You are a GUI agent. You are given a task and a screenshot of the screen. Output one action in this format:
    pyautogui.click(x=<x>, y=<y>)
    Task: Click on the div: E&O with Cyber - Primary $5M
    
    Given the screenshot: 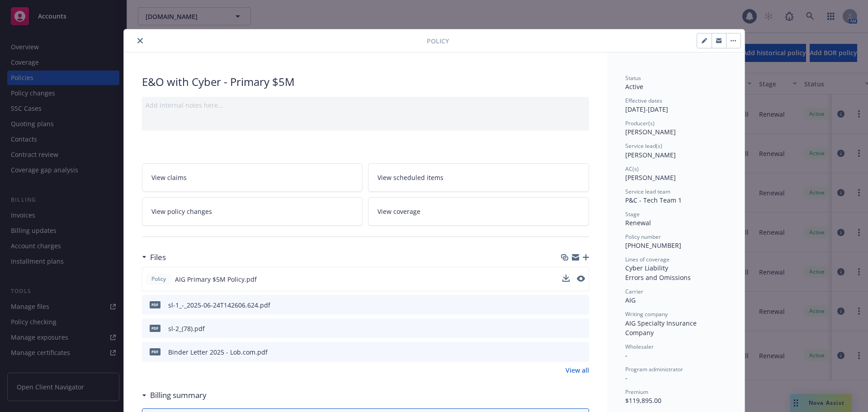 What is the action you would take?
    pyautogui.click(x=366, y=82)
    